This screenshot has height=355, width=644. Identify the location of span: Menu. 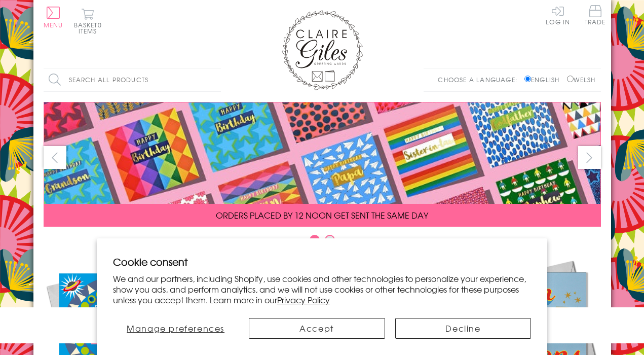
(53, 25).